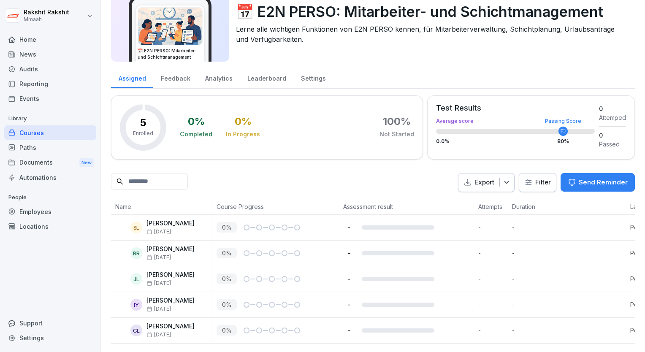 This screenshot has width=645, height=352. I want to click on p: Mmaah, so click(46, 19).